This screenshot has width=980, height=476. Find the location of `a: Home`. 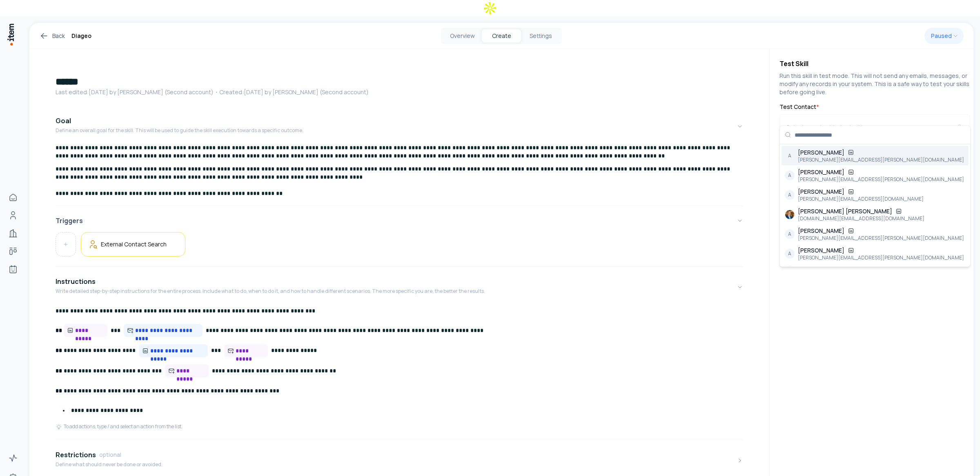

a: Home is located at coordinates (13, 197).